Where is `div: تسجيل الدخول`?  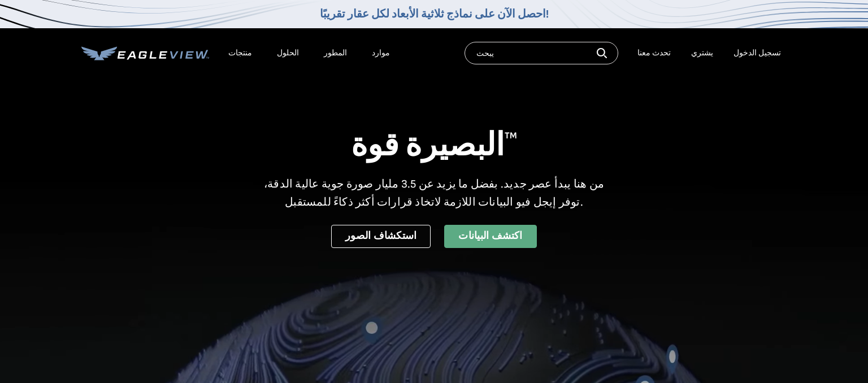
div: تسجيل الدخول is located at coordinates (757, 53).